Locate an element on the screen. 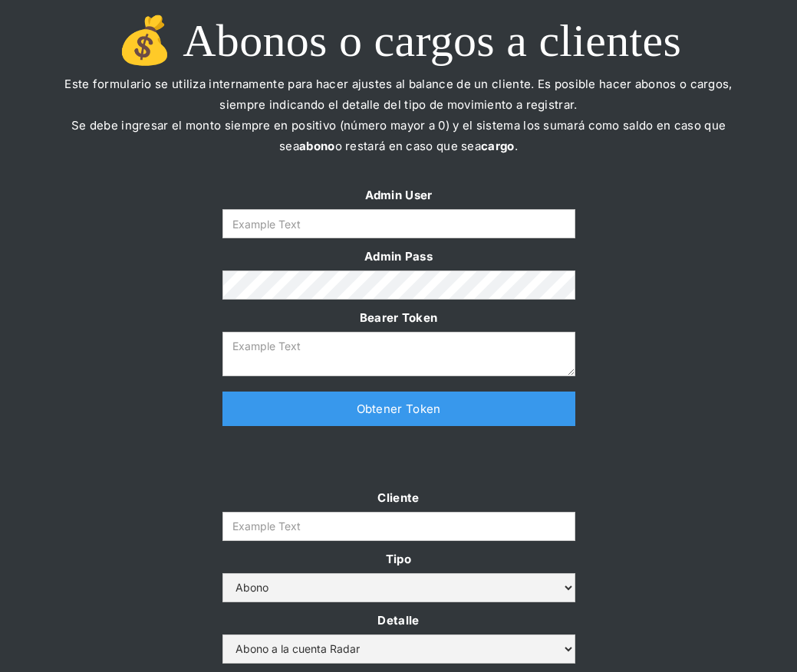  a: Obtener Token is located at coordinates (399, 408).